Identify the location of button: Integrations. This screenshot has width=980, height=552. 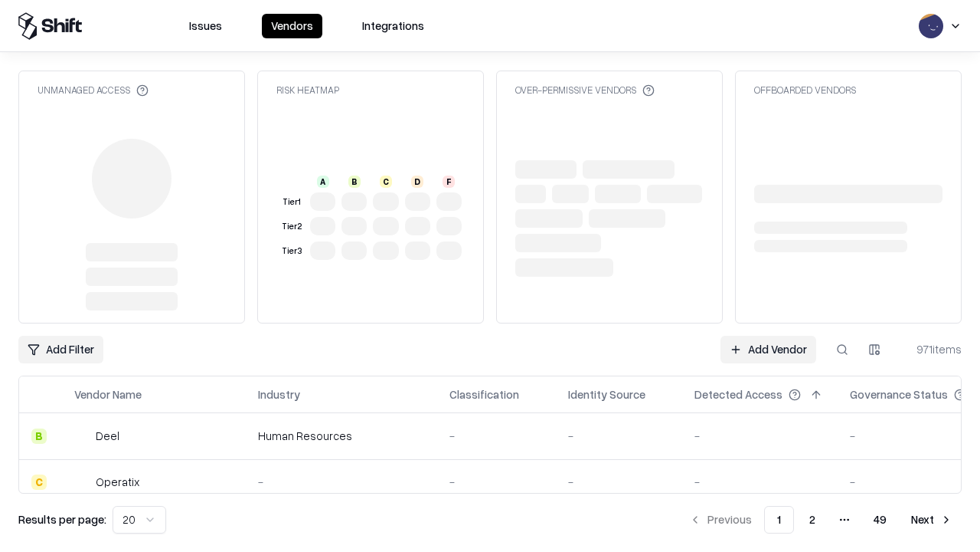
(393, 26).